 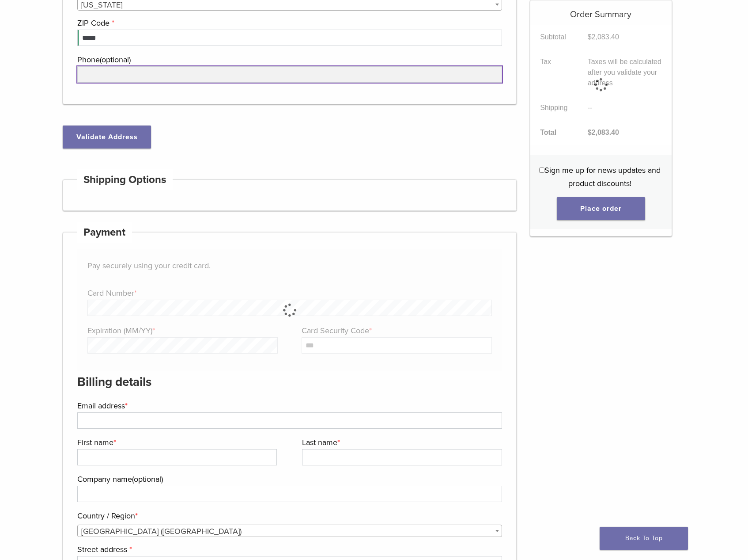 What do you see at coordinates (602, 177) in the screenshot?
I see `span: Sign me up for news updates and product discounts!` at bounding box center [602, 177].